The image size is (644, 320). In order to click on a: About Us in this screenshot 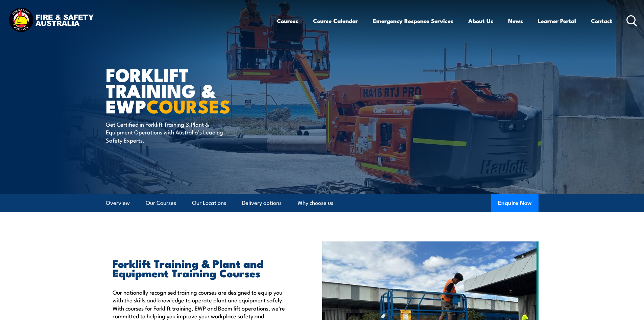, I will do `click(481, 21)`.